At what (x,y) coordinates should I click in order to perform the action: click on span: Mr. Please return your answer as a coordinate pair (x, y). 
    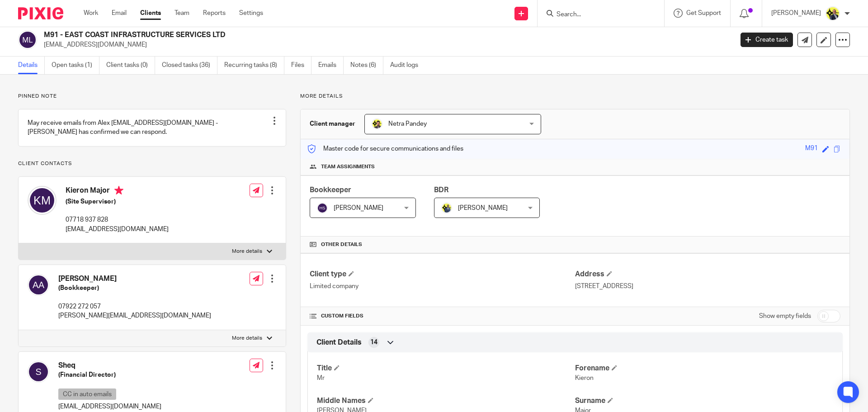
    Looking at the image, I should click on (321, 378).